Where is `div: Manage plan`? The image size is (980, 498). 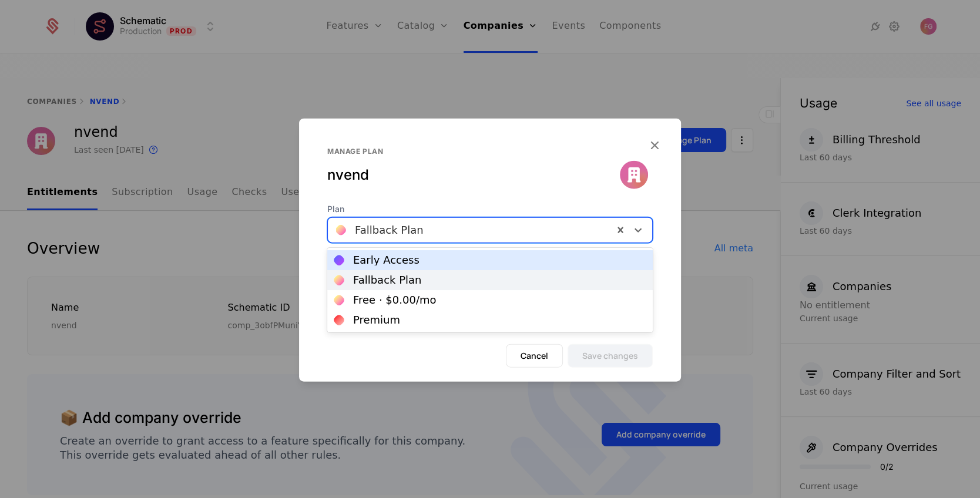 div: Manage plan is located at coordinates (473, 151).